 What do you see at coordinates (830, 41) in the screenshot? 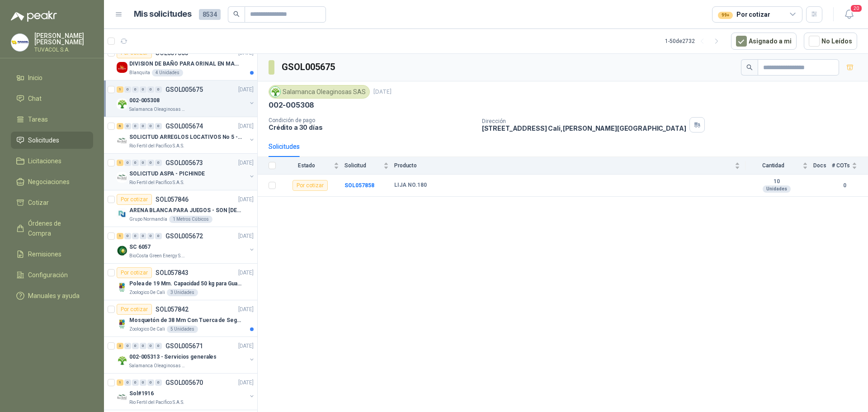
I see `button: No Leídos` at bounding box center [830, 41].